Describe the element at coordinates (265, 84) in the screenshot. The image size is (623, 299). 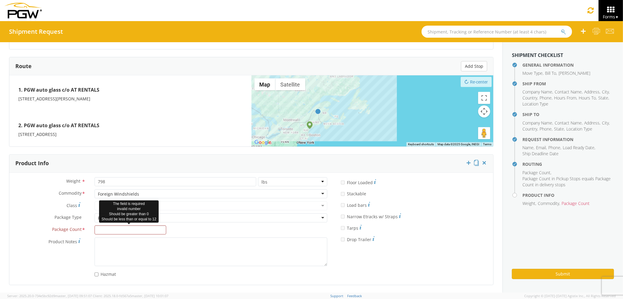
I see `button: Show street map` at that location.